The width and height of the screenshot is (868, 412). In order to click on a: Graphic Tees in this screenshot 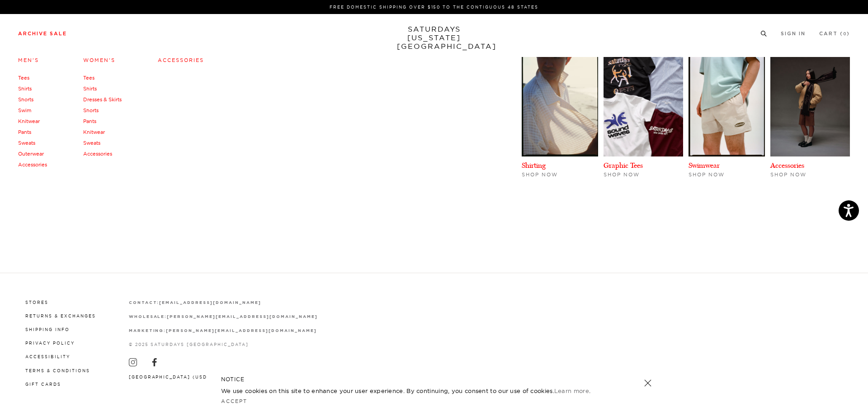, I will do `click(623, 165)`.